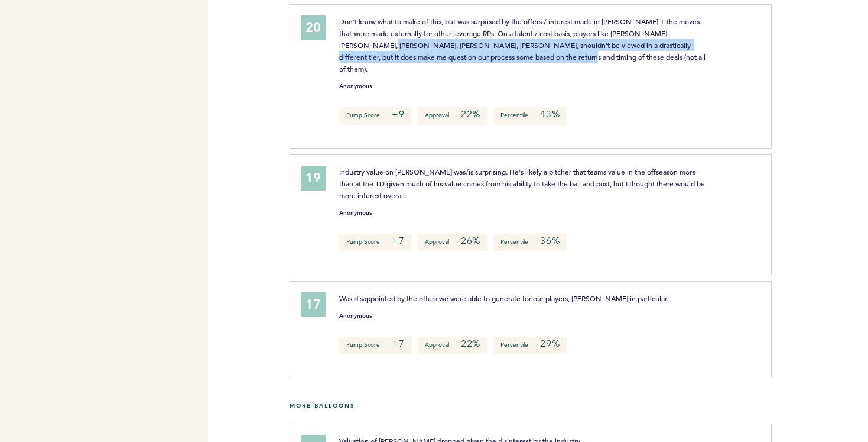 This screenshot has width=868, height=442. What do you see at coordinates (313, 28) in the screenshot?
I see `div: 20` at bounding box center [313, 28].